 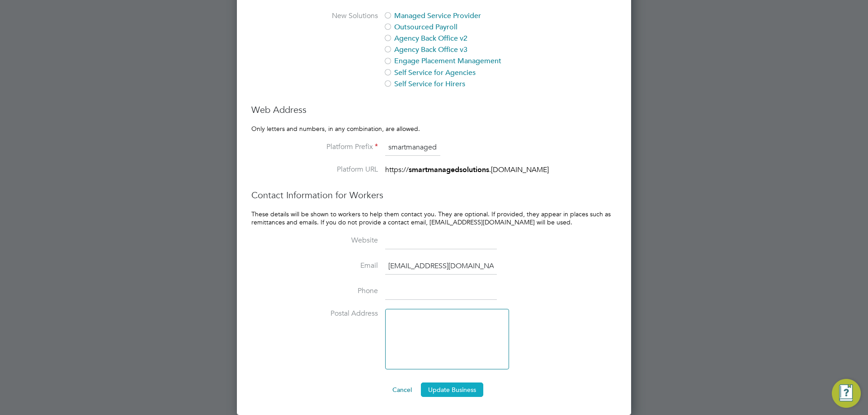 I want to click on label: Self Service for Hirers, so click(x=459, y=84).